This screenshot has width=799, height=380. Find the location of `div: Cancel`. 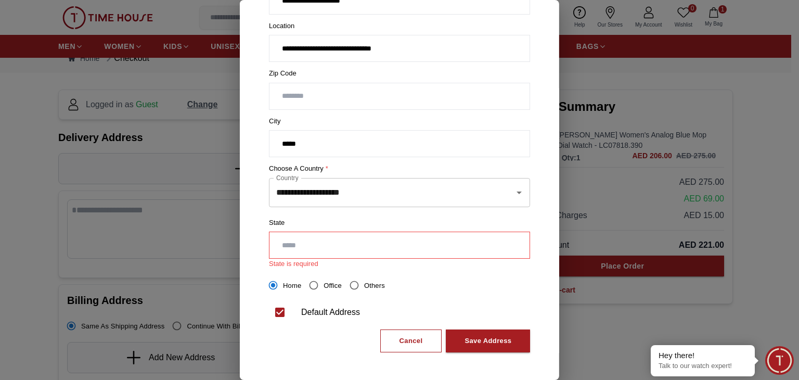

div: Cancel is located at coordinates (410, 341).